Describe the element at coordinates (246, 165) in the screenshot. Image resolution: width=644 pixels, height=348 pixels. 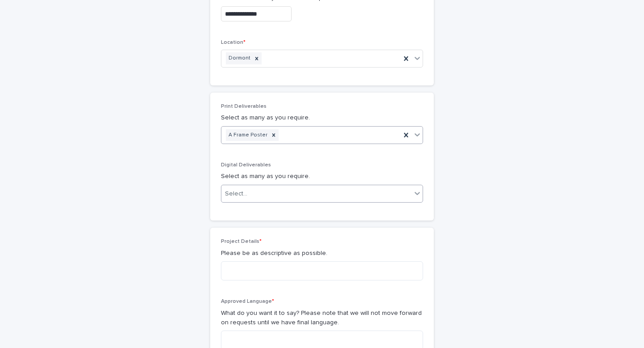
I see `span: Digital Deliverables` at that location.